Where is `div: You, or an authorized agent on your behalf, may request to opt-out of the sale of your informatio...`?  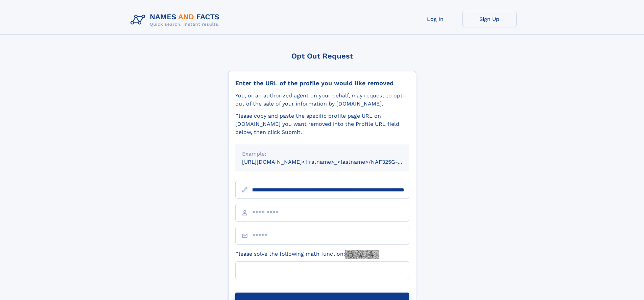 div: You, or an authorized agent on your behalf, may request to opt-out of the sale of your informatio... is located at coordinates (322, 100).